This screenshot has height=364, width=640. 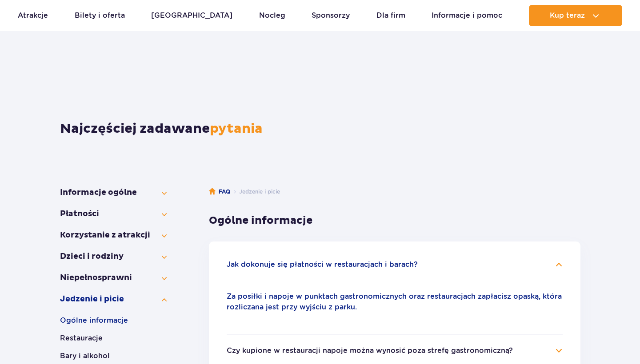 What do you see at coordinates (567, 15) in the screenshot?
I see `span: Kup teraz` at bounding box center [567, 15].